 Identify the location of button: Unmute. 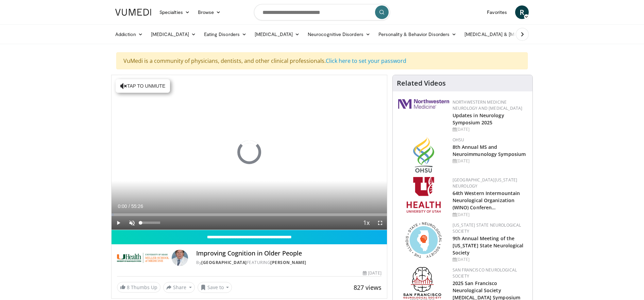
(132, 223).